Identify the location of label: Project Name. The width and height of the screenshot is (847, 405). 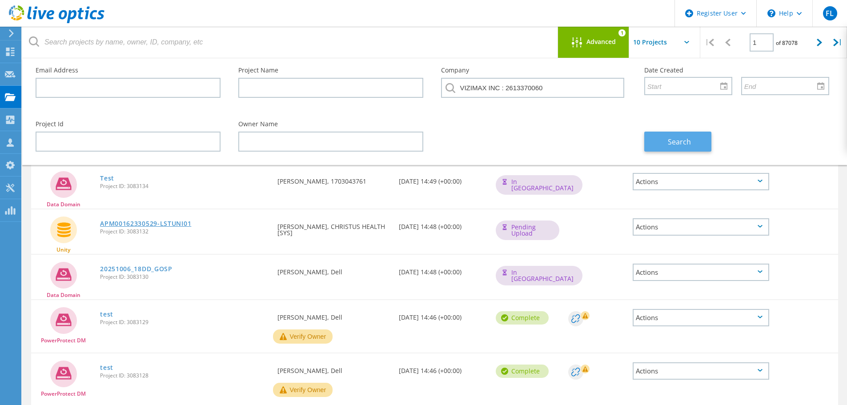
(331, 70).